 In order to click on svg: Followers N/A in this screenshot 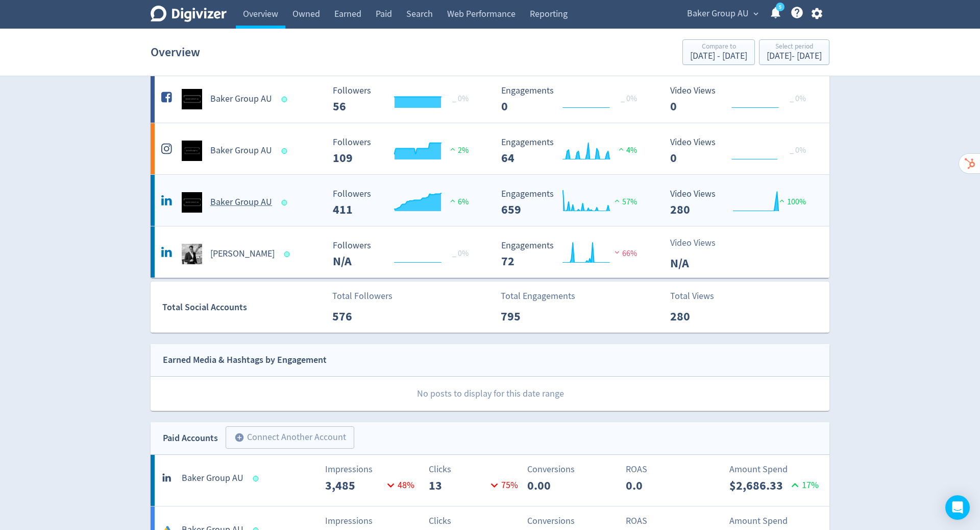, I will do `click(404, 254)`.